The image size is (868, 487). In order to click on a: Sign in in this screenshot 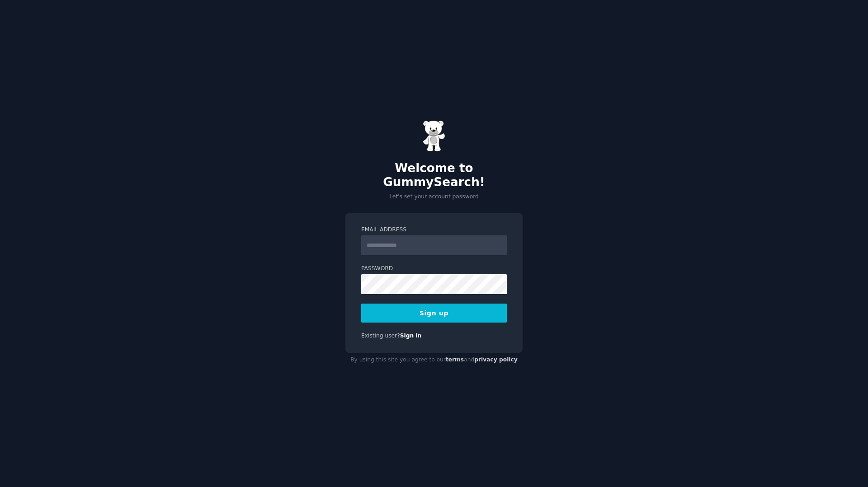, I will do `click(411, 336)`.